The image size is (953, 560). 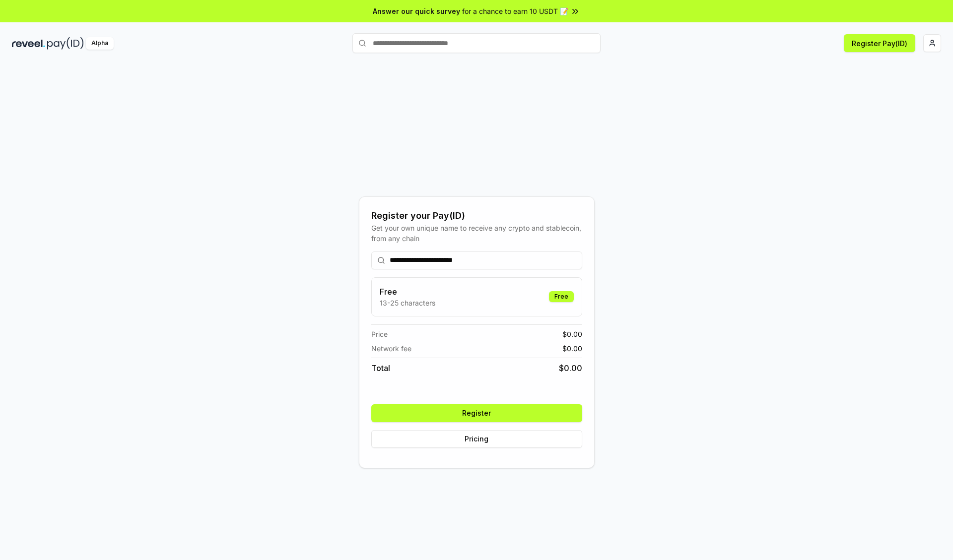 I want to click on div: Register your Pay(ID), so click(x=476, y=216).